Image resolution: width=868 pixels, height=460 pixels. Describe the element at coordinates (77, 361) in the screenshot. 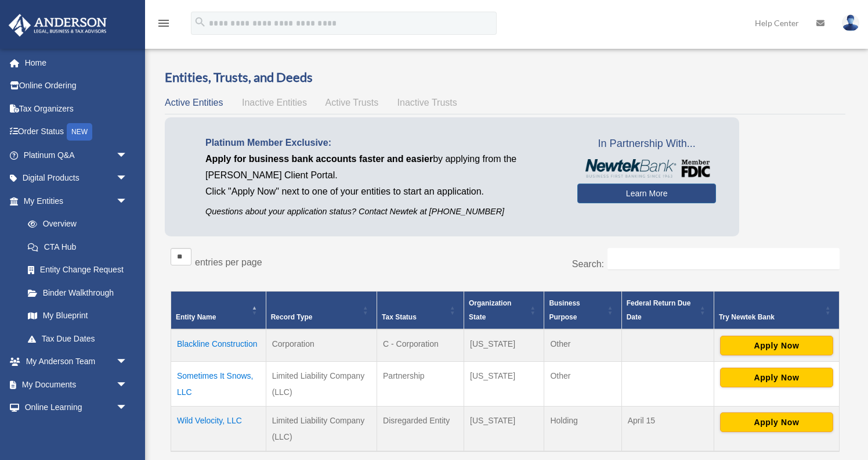

I see `a: My Anderson Teamarrow_drop_down` at that location.